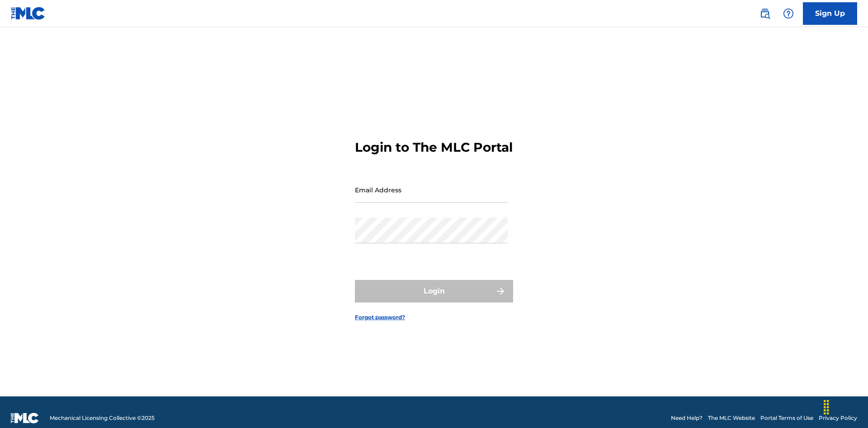  What do you see at coordinates (731, 418) in the screenshot?
I see `a: The MLC Website` at bounding box center [731, 418].